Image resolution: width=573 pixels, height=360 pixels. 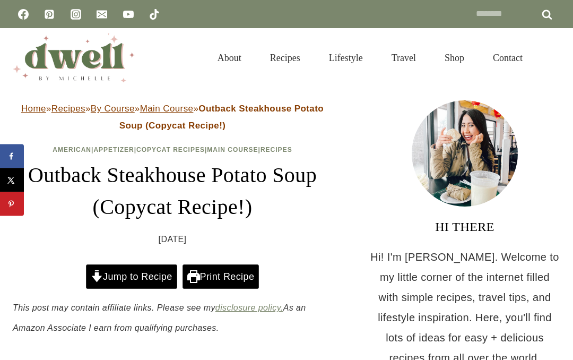 I want to click on a: Pinterest, so click(x=49, y=14).